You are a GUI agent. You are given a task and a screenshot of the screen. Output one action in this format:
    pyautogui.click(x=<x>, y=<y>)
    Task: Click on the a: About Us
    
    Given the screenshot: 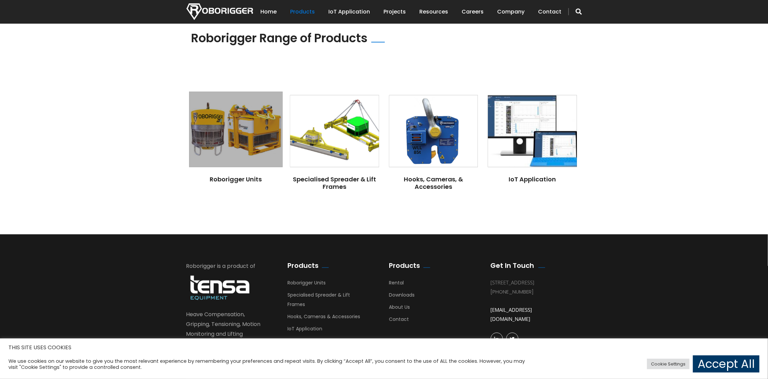 What is the action you would take?
    pyautogui.click(x=400, y=309)
    